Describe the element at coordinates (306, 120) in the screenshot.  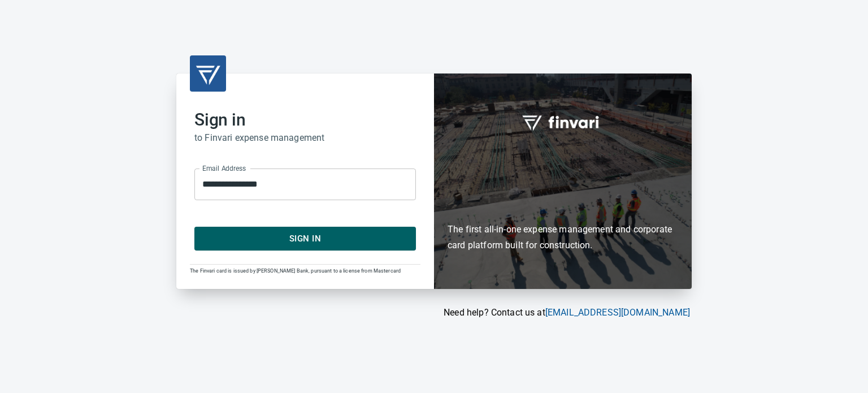
I see `h2: Sign in` at that location.